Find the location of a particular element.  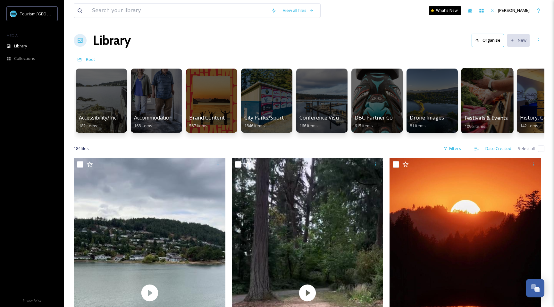

a: Festivals & Events1096 items is located at coordinates (486, 122).